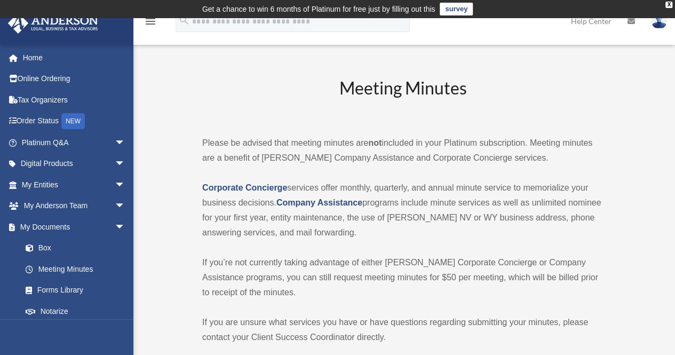 This screenshot has width=675, height=355. What do you see at coordinates (74, 206) in the screenshot?
I see `a: My Anderson Teamarrow_drop_down` at bounding box center [74, 206].